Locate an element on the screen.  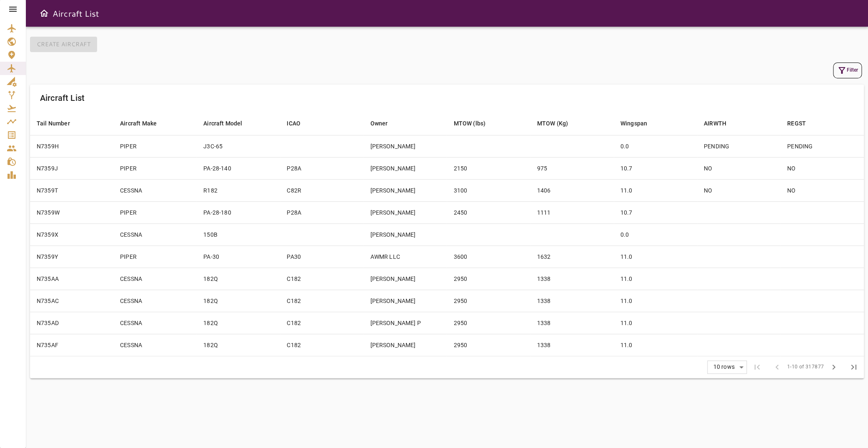
span: AIRWTH is located at coordinates (720, 124).